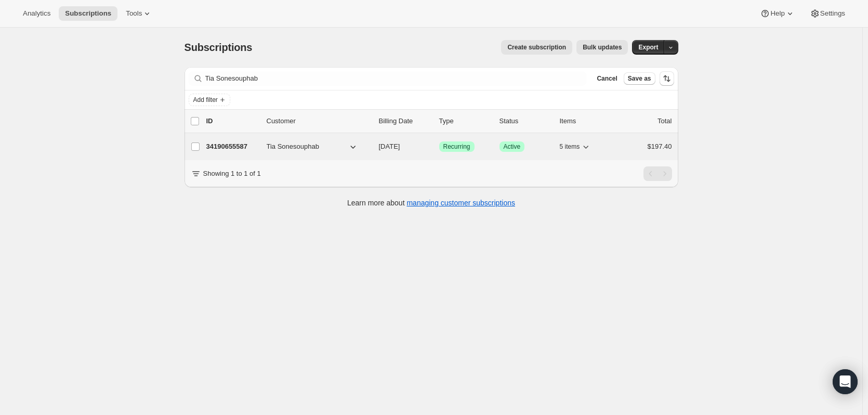  Describe the element at coordinates (576, 147) in the screenshot. I see `button: 5 items` at that location.